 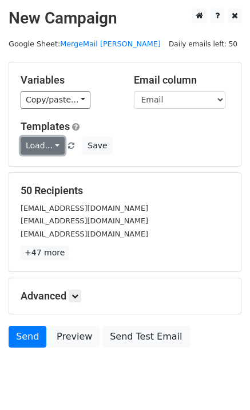 I want to click on h2: New Campaign, so click(x=125, y=18).